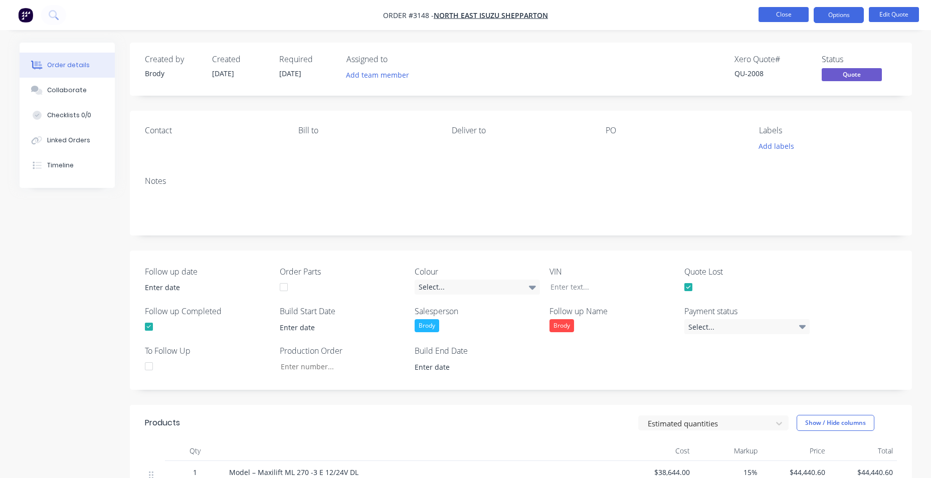 The image size is (931, 478). I want to click on button: Order details, so click(67, 65).